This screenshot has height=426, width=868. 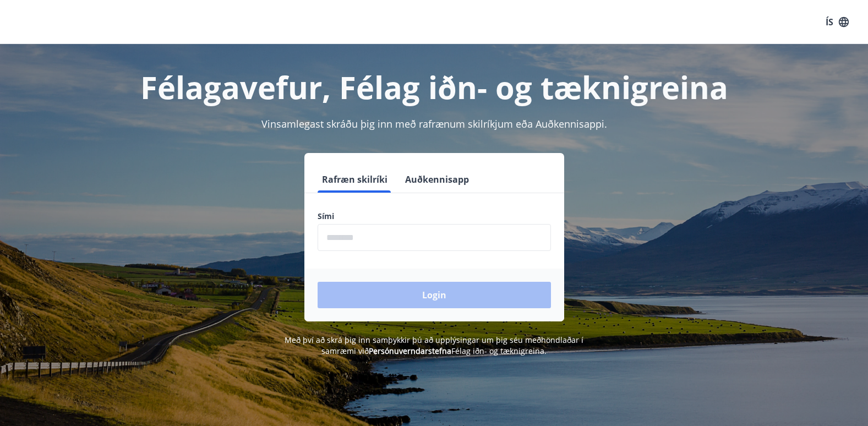 What do you see at coordinates (837, 22) in the screenshot?
I see `button: ÍS` at bounding box center [837, 22].